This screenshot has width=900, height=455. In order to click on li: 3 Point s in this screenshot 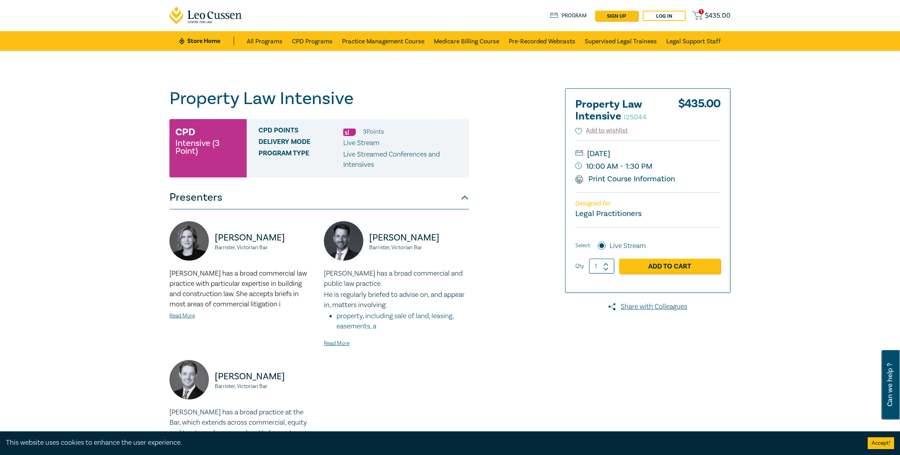, I will do `click(373, 132)`.